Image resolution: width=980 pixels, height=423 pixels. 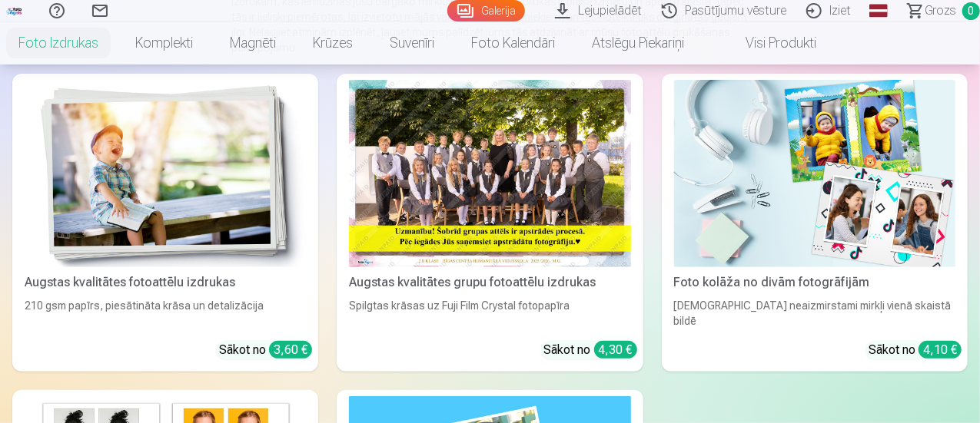 What do you see at coordinates (290, 350) in the screenshot?
I see `div: 3,60 €` at bounding box center [290, 350].